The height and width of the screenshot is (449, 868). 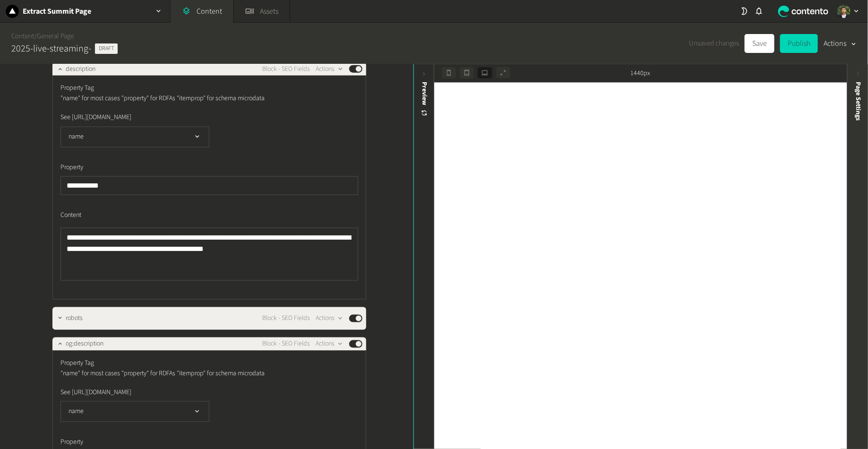 I want to click on span: description, so click(x=80, y=69).